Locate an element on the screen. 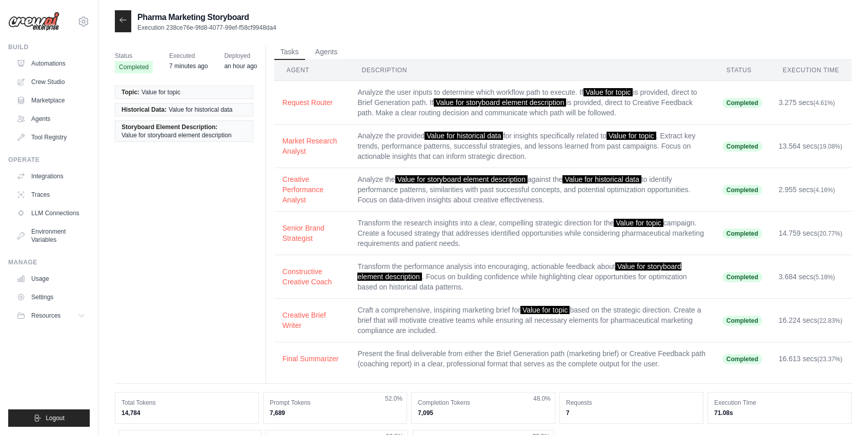  th: Agent is located at coordinates (312, 70).